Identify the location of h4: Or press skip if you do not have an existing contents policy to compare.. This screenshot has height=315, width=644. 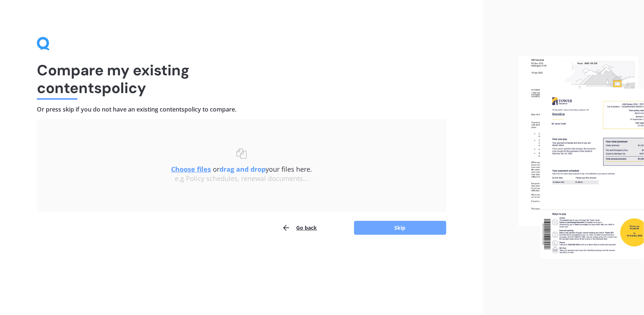
(242, 109).